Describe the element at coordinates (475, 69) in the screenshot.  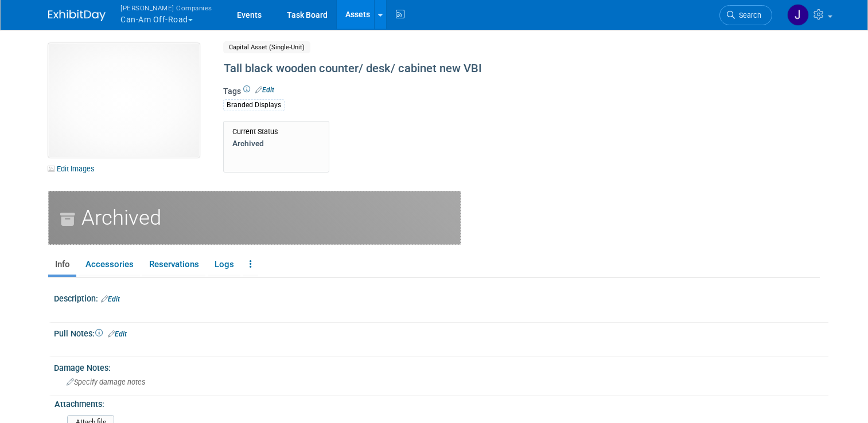
I see `div: Tall black wooden counter/ desk/ cabinet new VBI` at that location.